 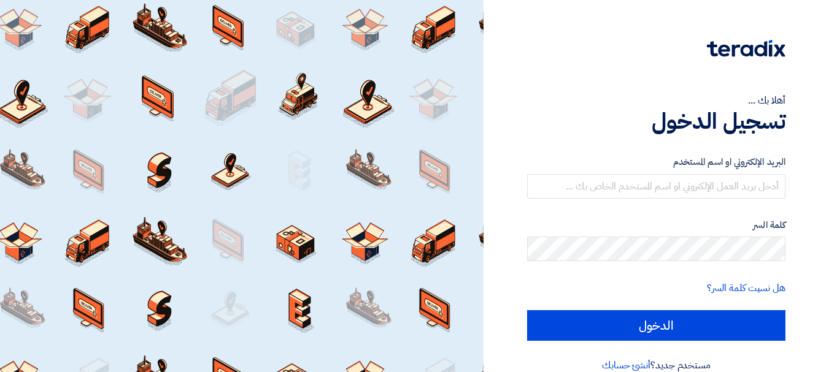 What do you see at coordinates (746, 288) in the screenshot?
I see `a: هل نسيت كلمة السر؟` at bounding box center [746, 288].